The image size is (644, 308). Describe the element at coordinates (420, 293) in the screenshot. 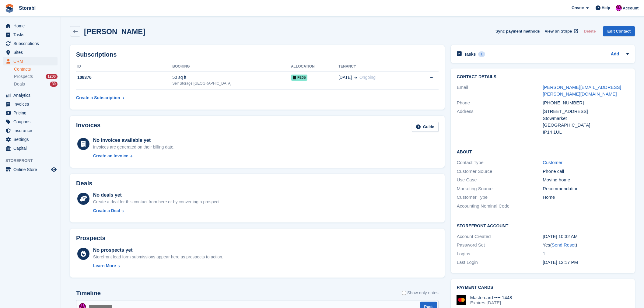

I see `label: Show only notes` at that location.